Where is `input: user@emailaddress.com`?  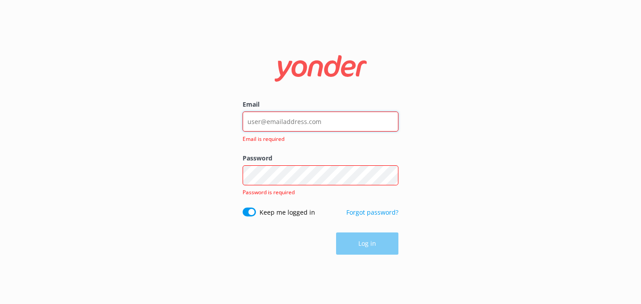 input: user@emailaddress.com is located at coordinates (320, 121).